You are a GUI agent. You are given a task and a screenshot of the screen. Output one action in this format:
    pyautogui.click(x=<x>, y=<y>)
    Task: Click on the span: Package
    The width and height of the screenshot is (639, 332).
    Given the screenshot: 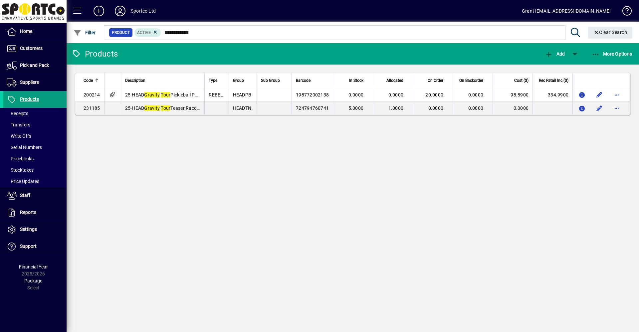 What is the action you would take?
    pyautogui.click(x=33, y=281)
    